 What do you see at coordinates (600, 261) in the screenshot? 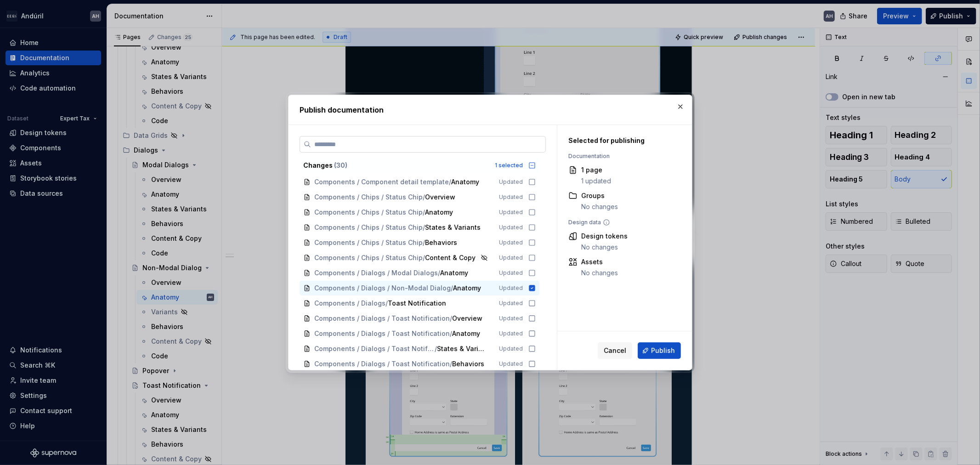
I see `div: Assets` at bounding box center [600, 261].